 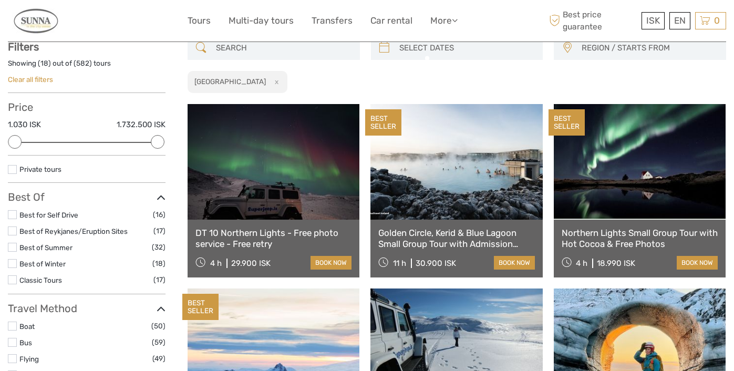 What do you see at coordinates (436, 263) in the screenshot?
I see `div: 30.900 ISK` at bounding box center [436, 263].